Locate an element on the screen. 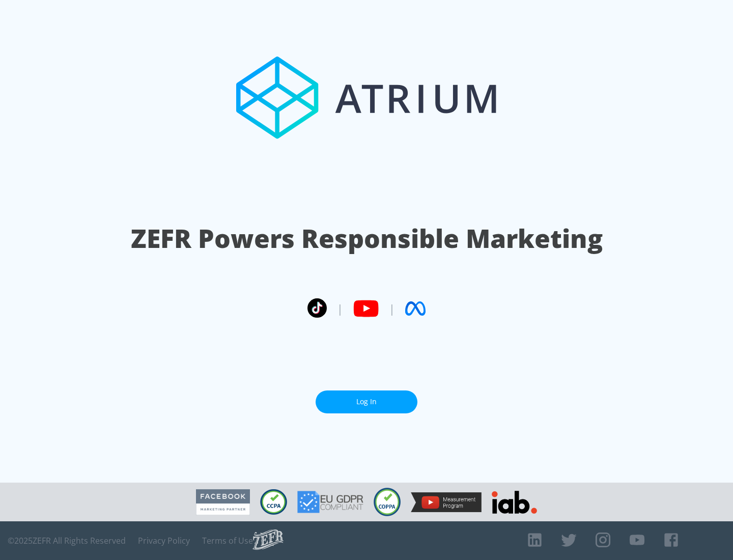 Image resolution: width=733 pixels, height=560 pixels. img: COPPA Compliant is located at coordinates (387, 502).